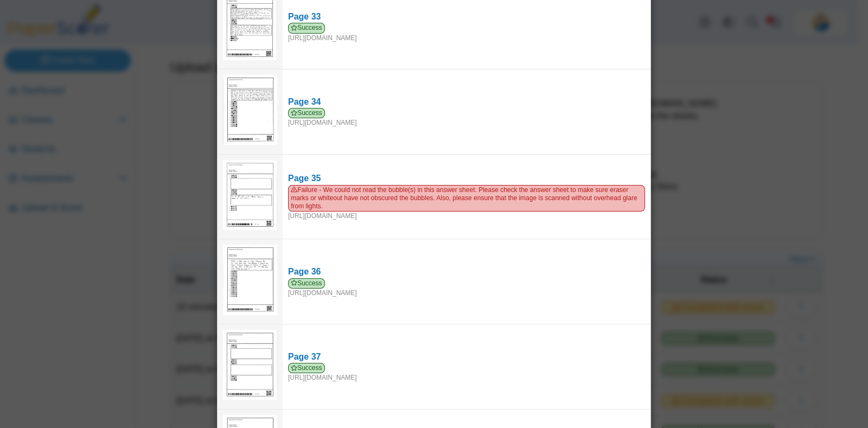 The width and height of the screenshot is (868, 428). What do you see at coordinates (466, 357) in the screenshot?
I see `div: Page 37` at bounding box center [466, 357].